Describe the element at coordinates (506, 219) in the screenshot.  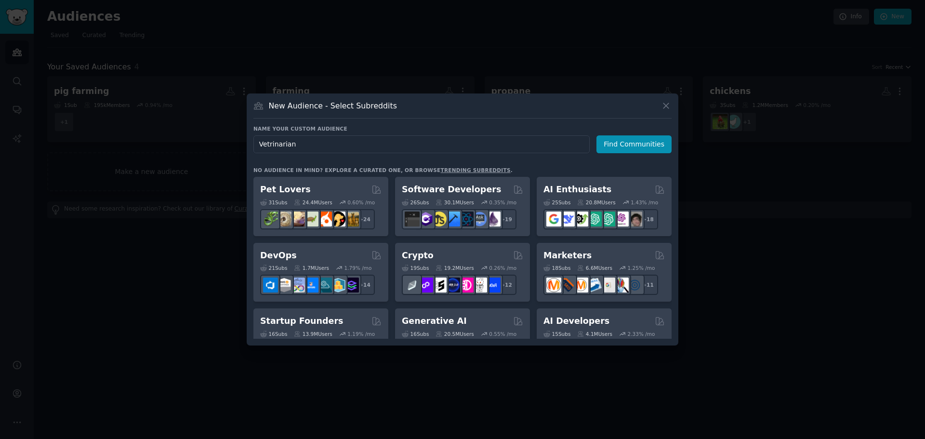
I see `div: + 19` at that location.